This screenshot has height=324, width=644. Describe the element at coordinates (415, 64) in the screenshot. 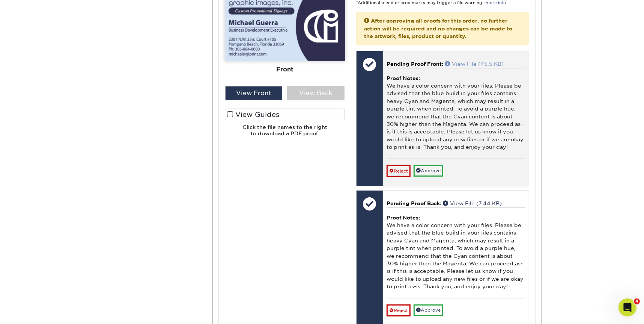

I see `span: Pending Proof Front:` at that location.